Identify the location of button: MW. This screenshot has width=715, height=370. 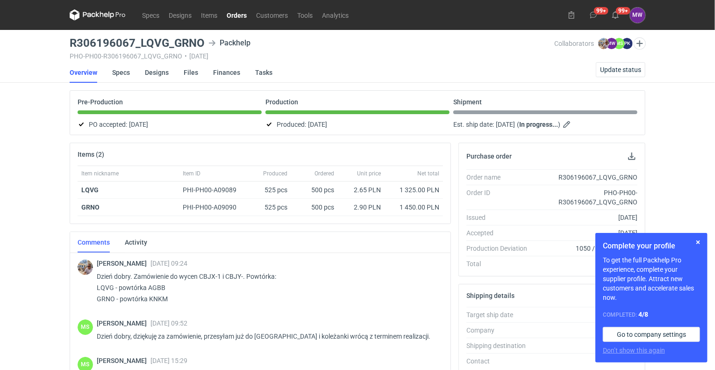
(638, 15).